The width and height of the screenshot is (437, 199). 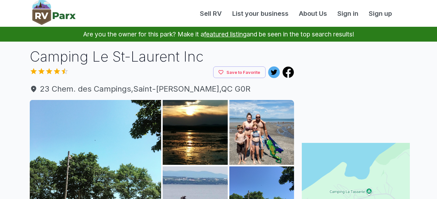 What do you see at coordinates (225, 34) in the screenshot?
I see `a: featured listing` at bounding box center [225, 34].